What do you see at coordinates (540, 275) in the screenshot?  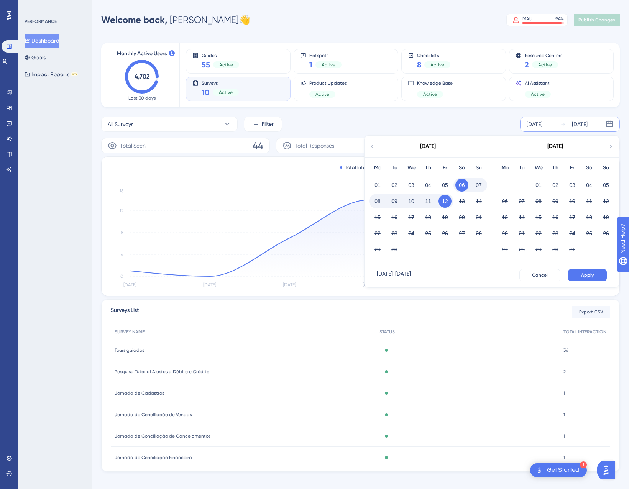 I see `button: Cancel` at bounding box center [540, 275].